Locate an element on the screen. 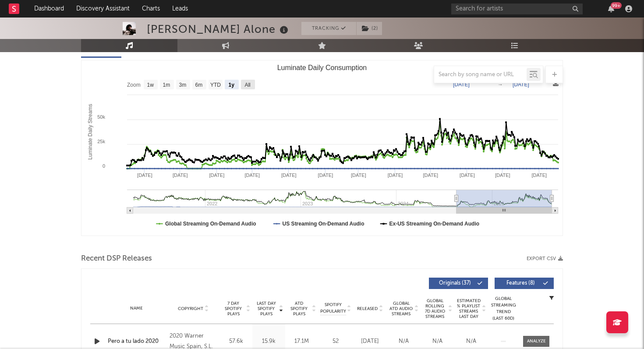 The width and height of the screenshot is (644, 349). button: Tracking is located at coordinates (328, 29).